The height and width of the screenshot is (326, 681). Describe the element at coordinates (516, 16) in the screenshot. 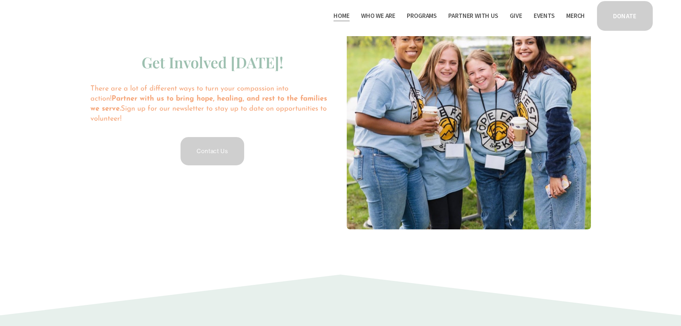

I see `a: Give` at that location.